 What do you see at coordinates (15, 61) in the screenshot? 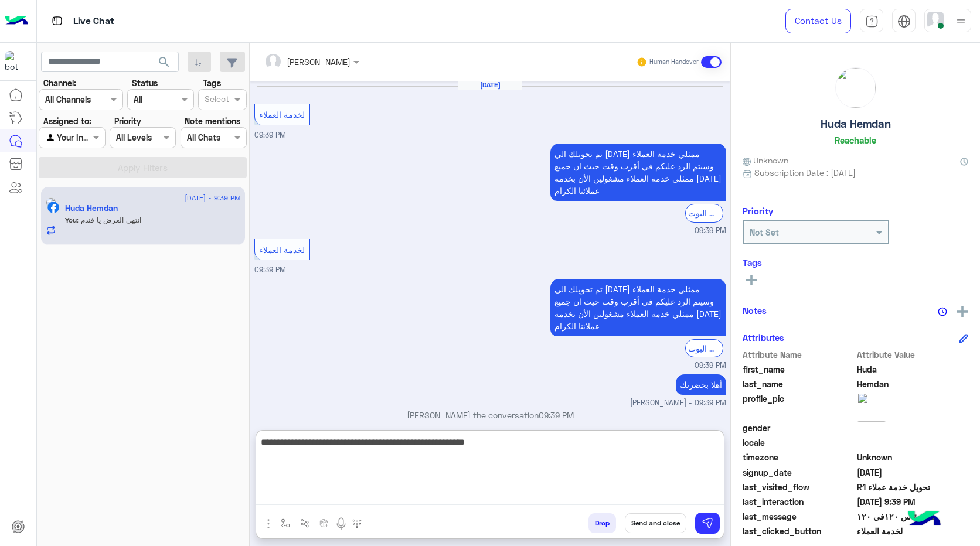
I see `img: 322208621163248` at bounding box center [15, 61].